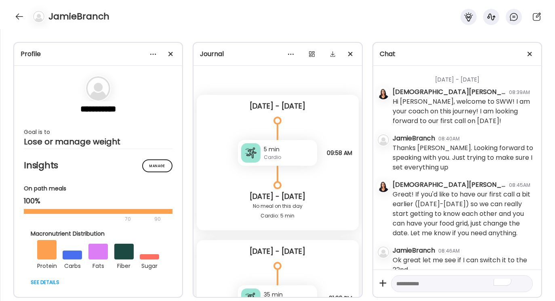 This screenshot has height=301, width=555. Describe the element at coordinates (98, 201) in the screenshot. I see `div: 100%` at that location.